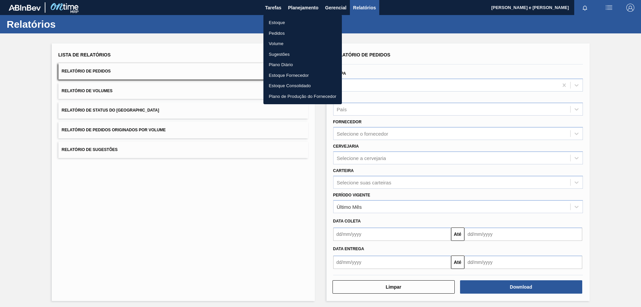  What do you see at coordinates (302, 65) in the screenshot?
I see `li: Plano Diário` at bounding box center [302, 65].